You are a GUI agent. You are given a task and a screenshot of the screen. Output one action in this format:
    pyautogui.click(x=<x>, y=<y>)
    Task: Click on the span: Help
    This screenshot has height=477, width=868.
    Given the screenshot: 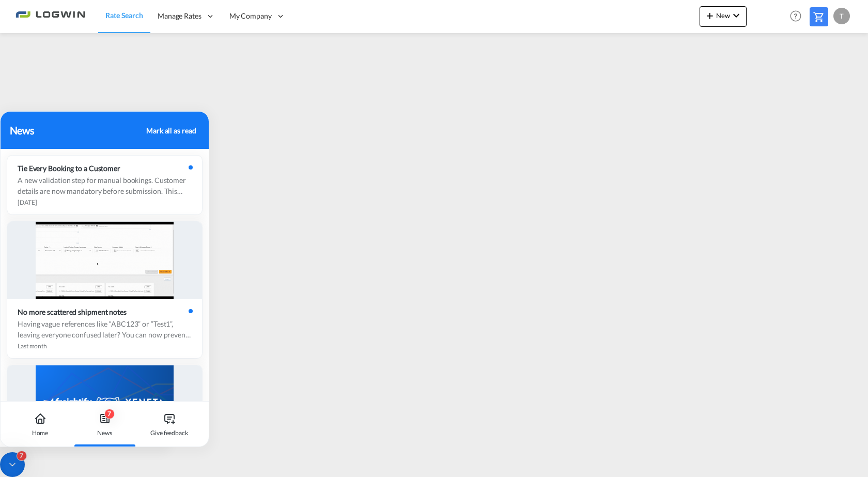 What is the action you would take?
    pyautogui.click(x=795, y=16)
    